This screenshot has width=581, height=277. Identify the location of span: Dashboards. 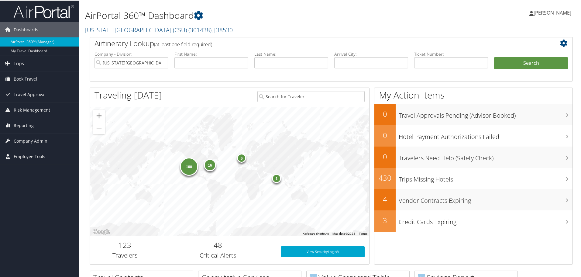
(26, 29).